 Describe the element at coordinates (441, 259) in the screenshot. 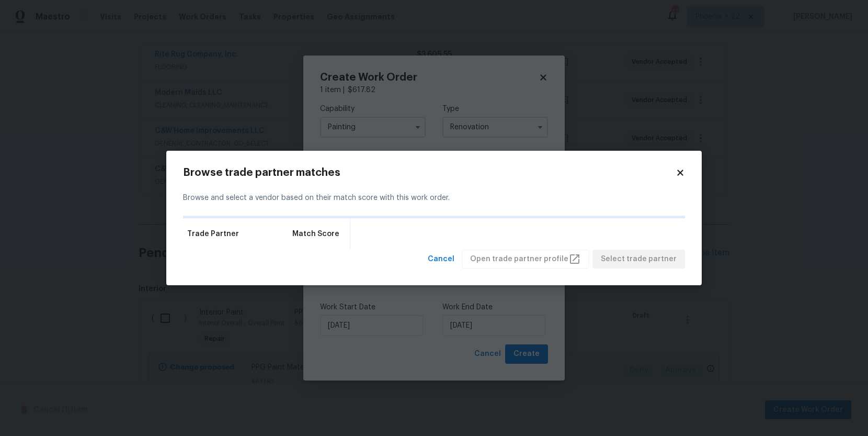

I see `span: Cancel` at that location.